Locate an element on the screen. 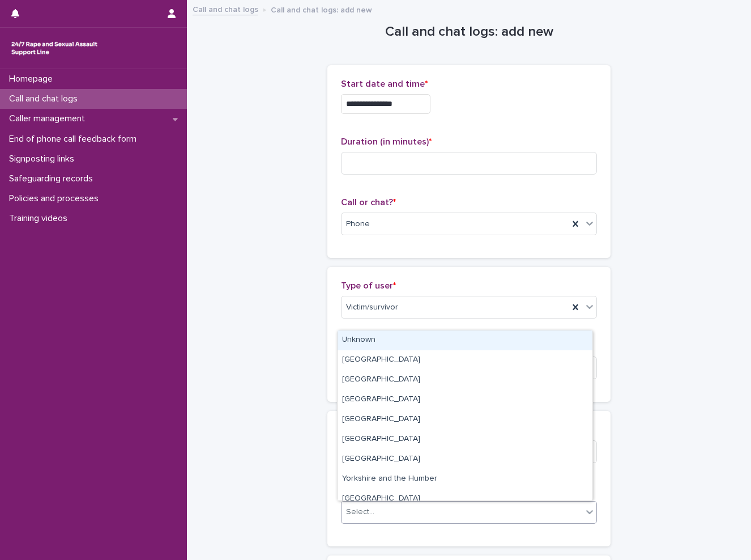  p: Policies and processes is located at coordinates (56, 198).